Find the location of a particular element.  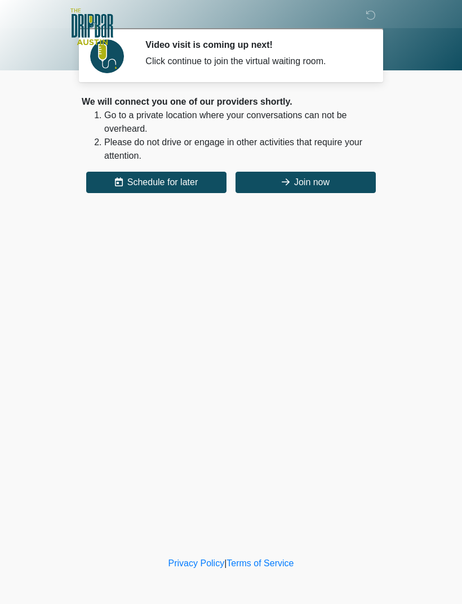

img: Agent Avatar is located at coordinates (107, 56).